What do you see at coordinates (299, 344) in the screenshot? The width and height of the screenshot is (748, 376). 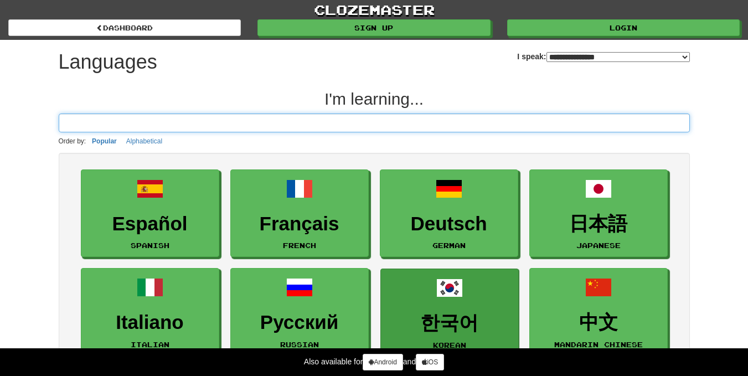 I see `small: Russian` at bounding box center [299, 344].